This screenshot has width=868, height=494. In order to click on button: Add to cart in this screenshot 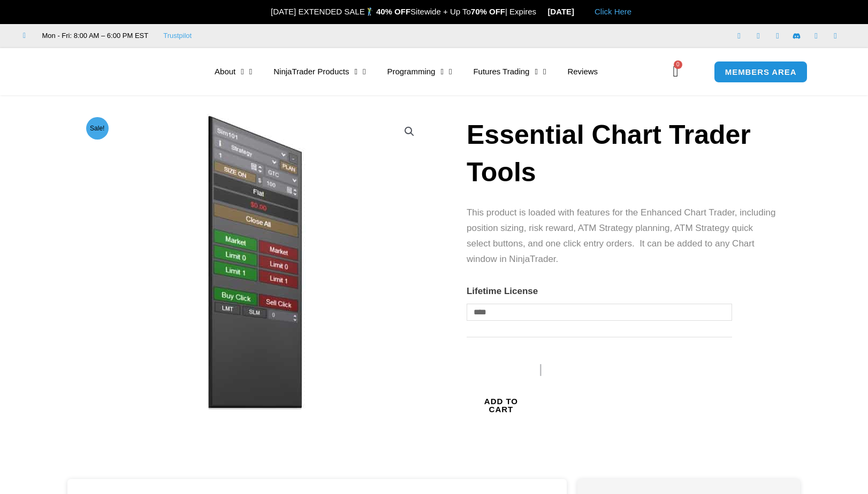, I will do `click(501, 405)`.